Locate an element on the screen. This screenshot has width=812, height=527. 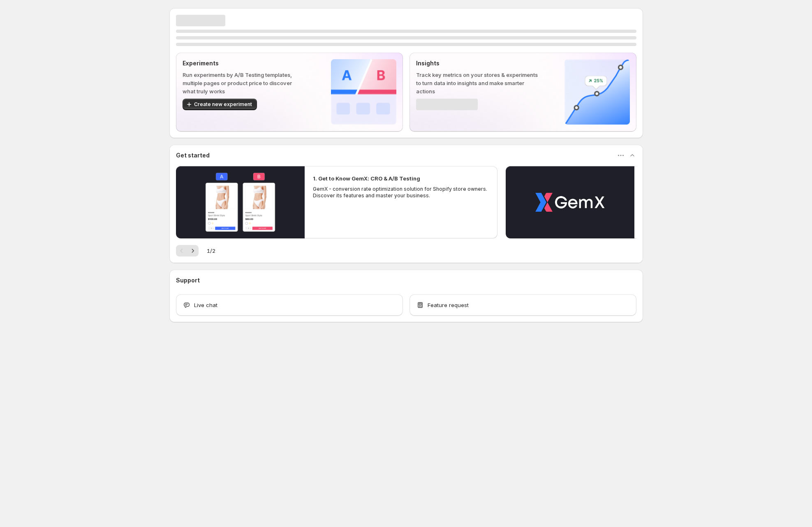
span: Live chat is located at coordinates (205, 305).